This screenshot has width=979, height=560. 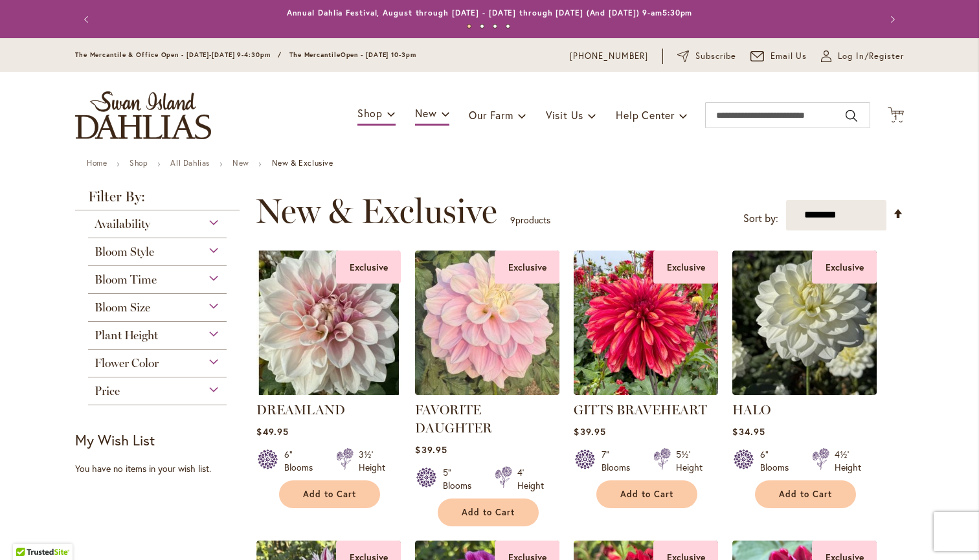 I want to click on a: DREAMLAND, so click(x=300, y=410).